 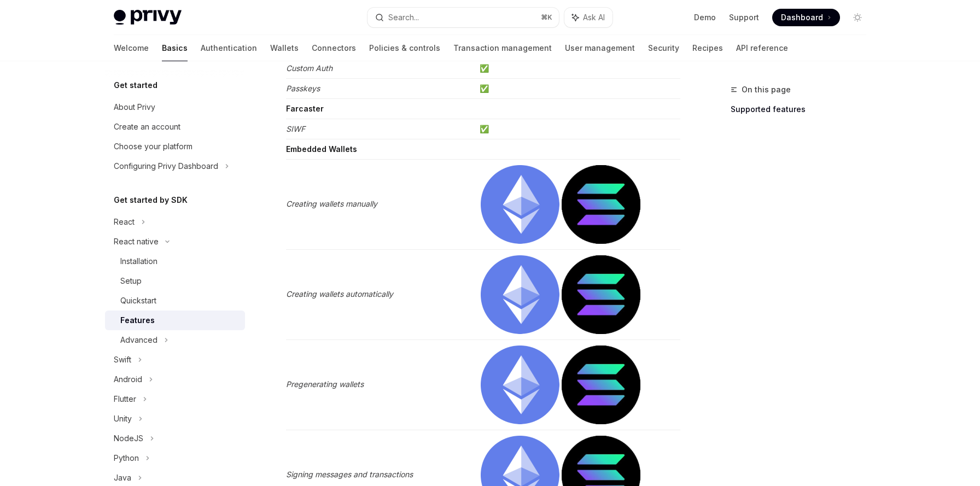 What do you see at coordinates (175, 281) in the screenshot?
I see `a: Setup` at bounding box center [175, 281].